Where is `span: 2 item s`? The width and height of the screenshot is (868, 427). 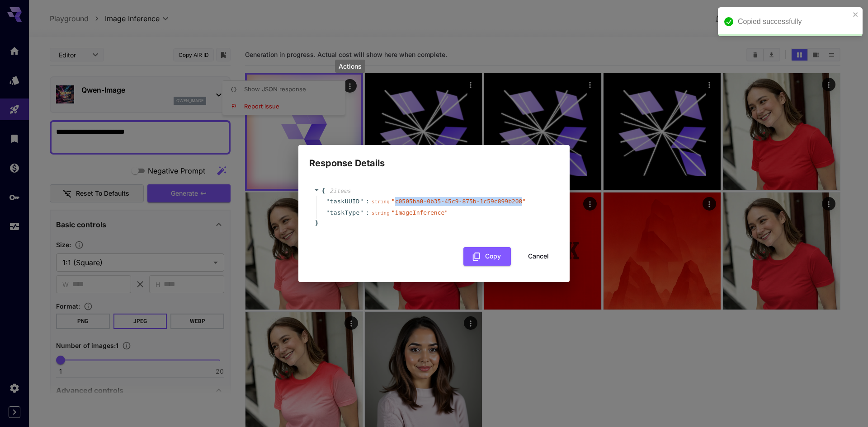
span: 2 item s is located at coordinates (340, 191).